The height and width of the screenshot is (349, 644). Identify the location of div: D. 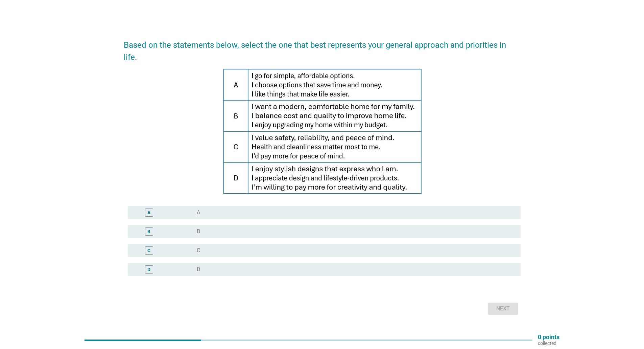
(149, 269).